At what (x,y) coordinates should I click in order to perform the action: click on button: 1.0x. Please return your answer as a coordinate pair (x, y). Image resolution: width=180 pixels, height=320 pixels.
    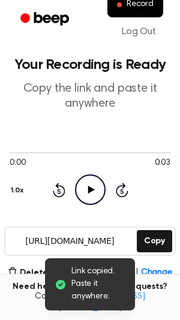
    Looking at the image, I should click on (19, 191).